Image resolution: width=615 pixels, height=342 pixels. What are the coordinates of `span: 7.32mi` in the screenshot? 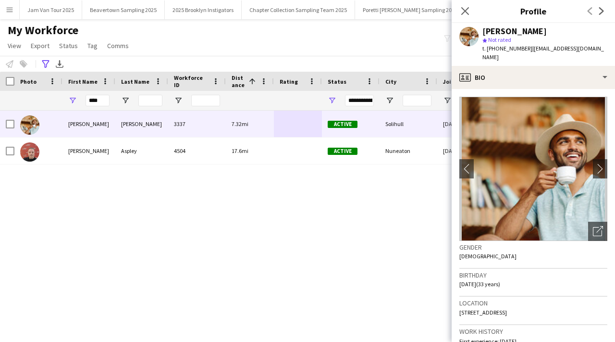 It's located at (240, 124).